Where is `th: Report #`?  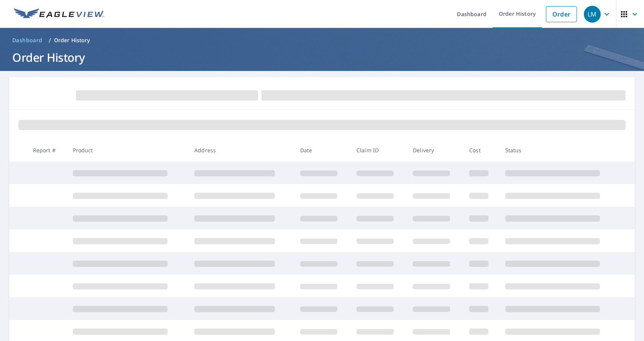 th: Report # is located at coordinates (47, 150).